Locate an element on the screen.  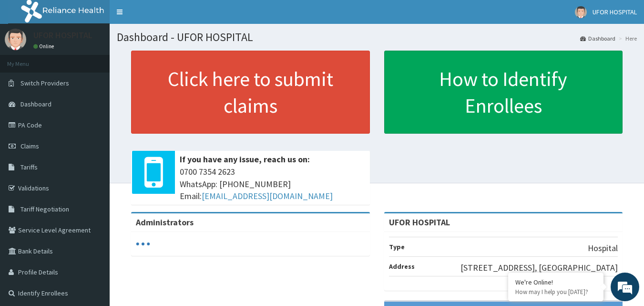
b: Type is located at coordinates (396, 246).